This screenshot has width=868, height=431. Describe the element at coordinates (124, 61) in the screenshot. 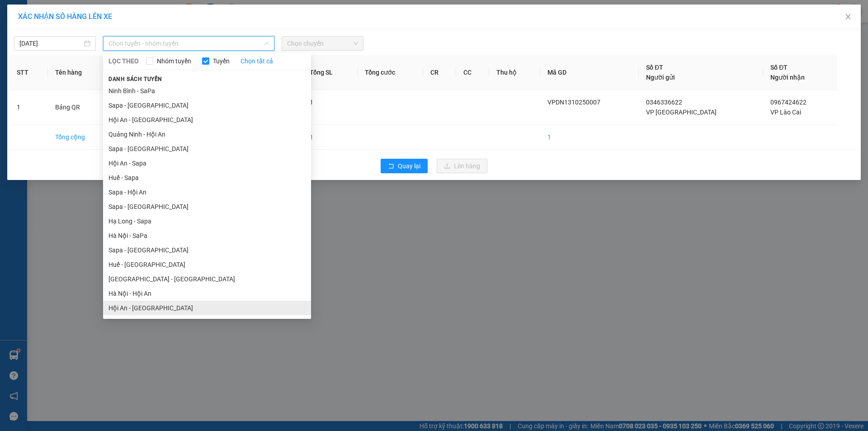

I see `span: LỌC THEO` at that location.